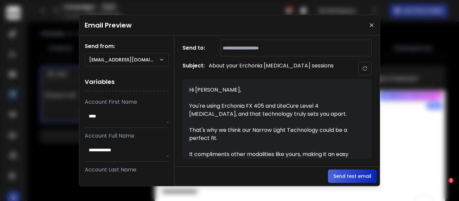  I want to click on p: Account First Name, so click(127, 102).